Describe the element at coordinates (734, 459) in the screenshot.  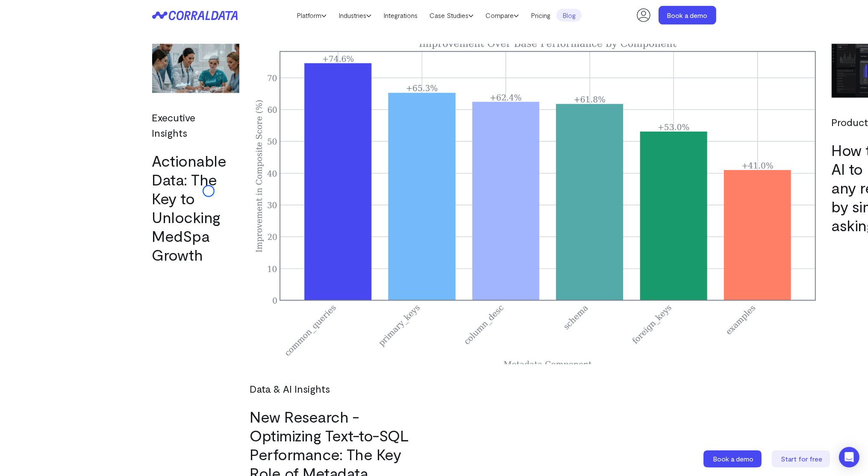
I see `span: Book a demo` at that location.